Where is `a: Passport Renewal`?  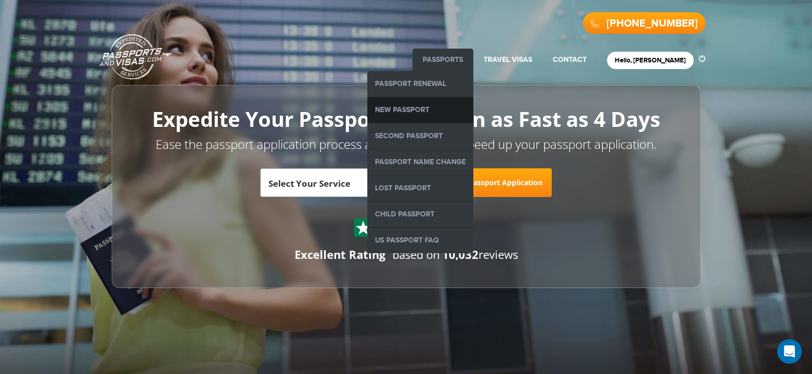 a: Passport Renewal is located at coordinates (420, 84).